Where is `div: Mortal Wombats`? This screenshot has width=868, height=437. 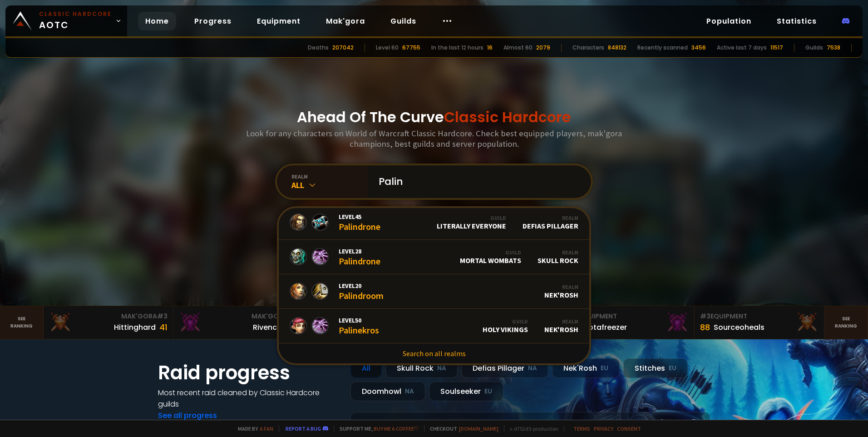 div: Mortal Wombats is located at coordinates (490, 257).